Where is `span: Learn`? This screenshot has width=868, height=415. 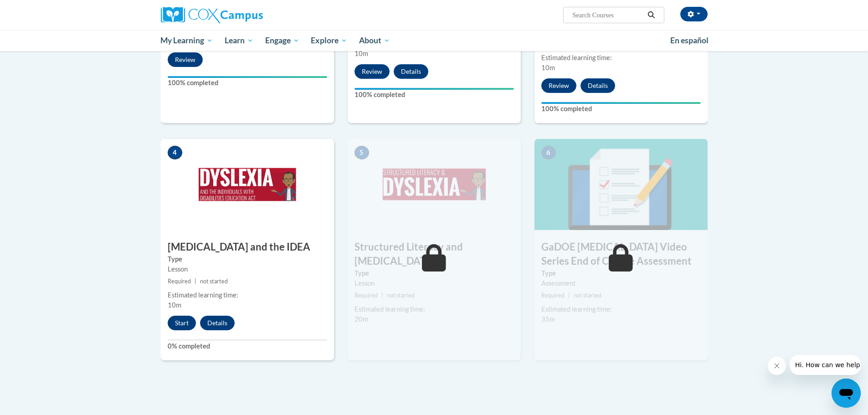
span: Learn is located at coordinates (238, 41).